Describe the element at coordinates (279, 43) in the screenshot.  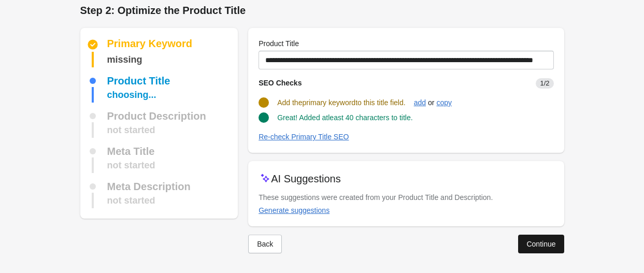
I see `label: Product Title` at that location.